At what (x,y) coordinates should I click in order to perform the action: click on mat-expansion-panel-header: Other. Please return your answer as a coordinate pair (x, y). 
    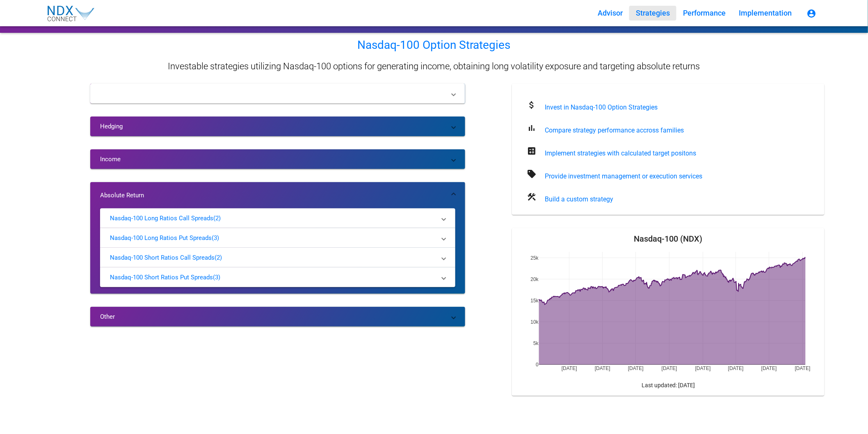
    Looking at the image, I should click on (278, 316).